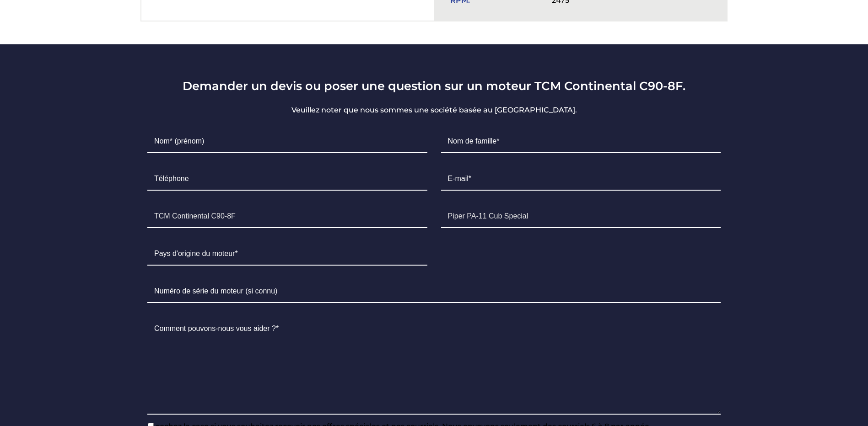 The image size is (868, 426). What do you see at coordinates (434, 85) in the screenshot?
I see `h3: Demander un devis ou poser une question sur un moteur TCM Continental C90-8F.` at bounding box center [434, 85].